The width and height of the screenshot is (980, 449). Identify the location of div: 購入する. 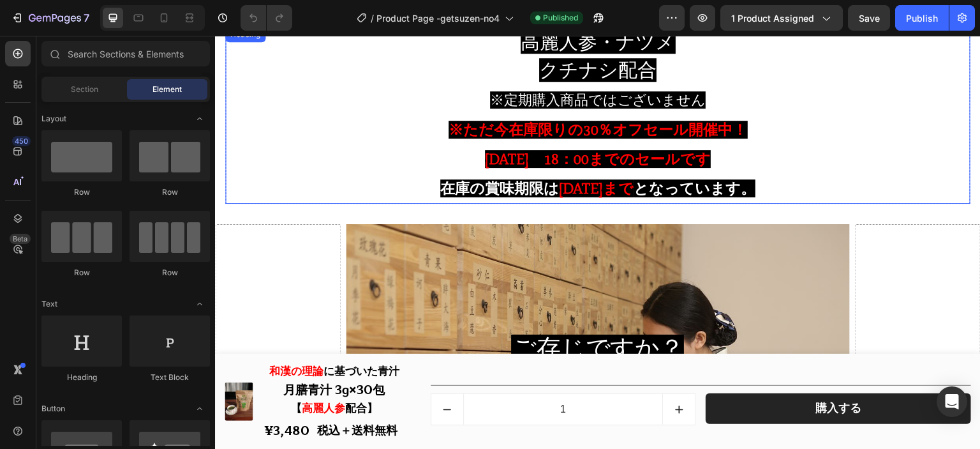
(623, 372).